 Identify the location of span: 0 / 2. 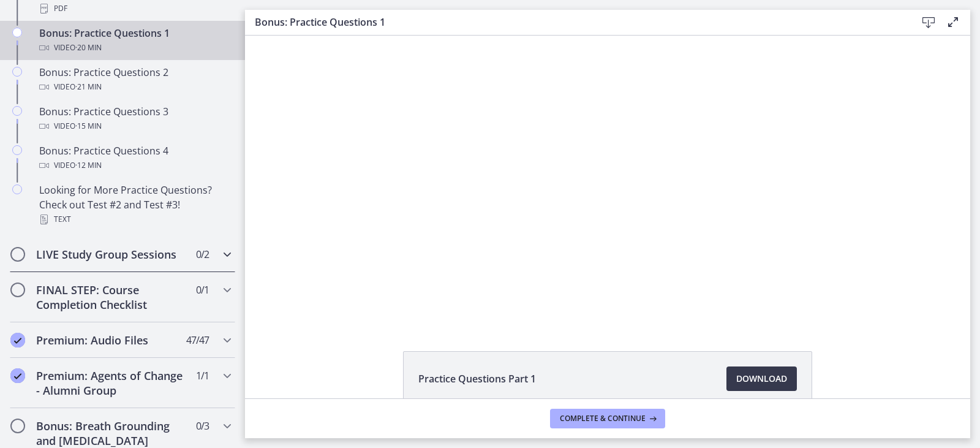
(202, 254).